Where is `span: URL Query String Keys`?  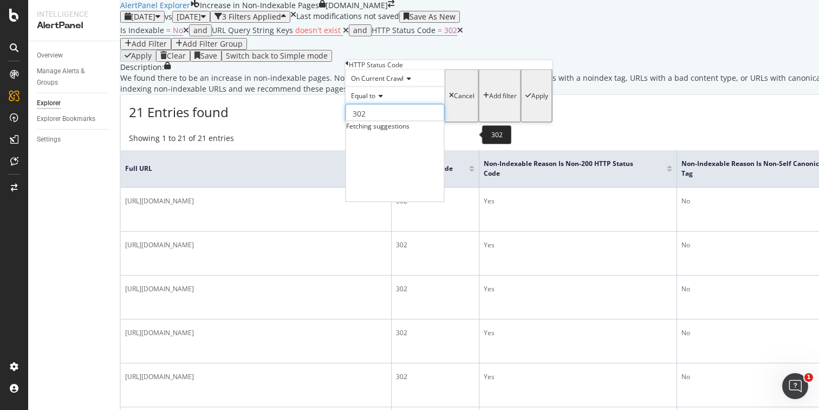 span: URL Query String Keys is located at coordinates (252, 30).